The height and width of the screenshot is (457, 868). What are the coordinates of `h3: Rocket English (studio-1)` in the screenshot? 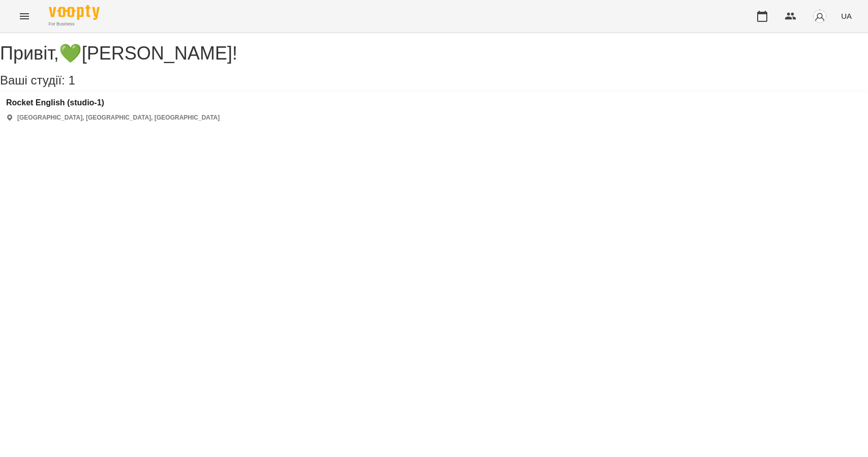 It's located at (113, 103).